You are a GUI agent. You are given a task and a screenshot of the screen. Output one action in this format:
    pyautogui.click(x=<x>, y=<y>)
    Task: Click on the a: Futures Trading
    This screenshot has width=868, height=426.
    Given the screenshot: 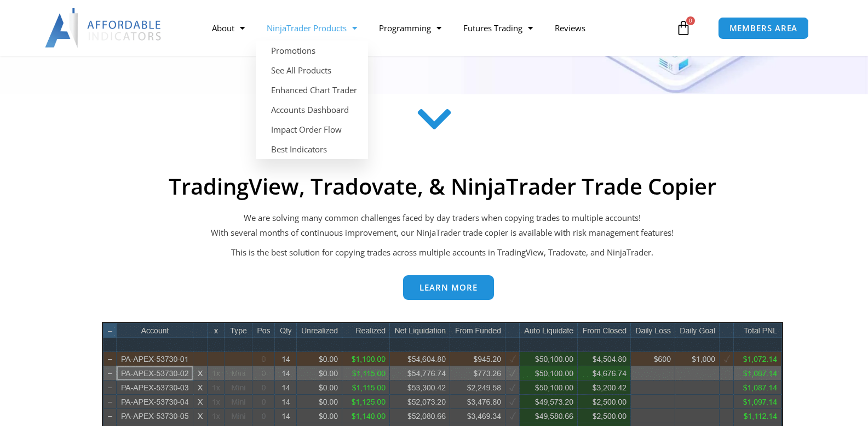 What is the action you would take?
    pyautogui.click(x=498, y=28)
    